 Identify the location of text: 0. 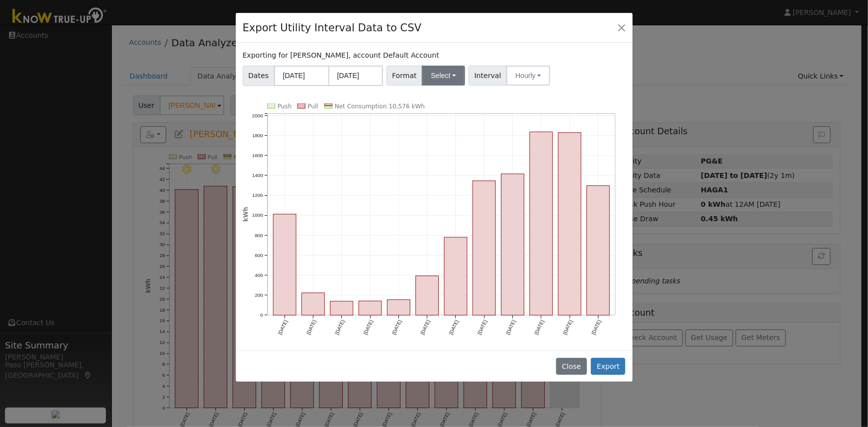
(261, 315).